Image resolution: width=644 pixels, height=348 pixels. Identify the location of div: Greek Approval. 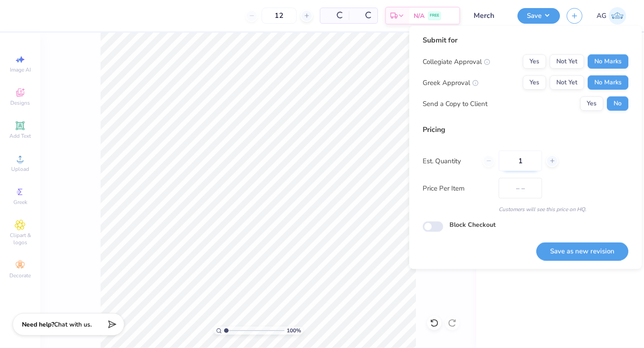
(451, 83).